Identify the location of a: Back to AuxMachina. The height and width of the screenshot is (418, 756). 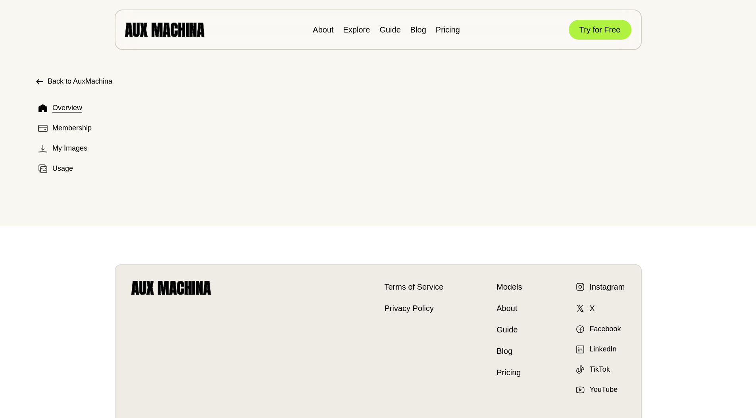
(113, 81).